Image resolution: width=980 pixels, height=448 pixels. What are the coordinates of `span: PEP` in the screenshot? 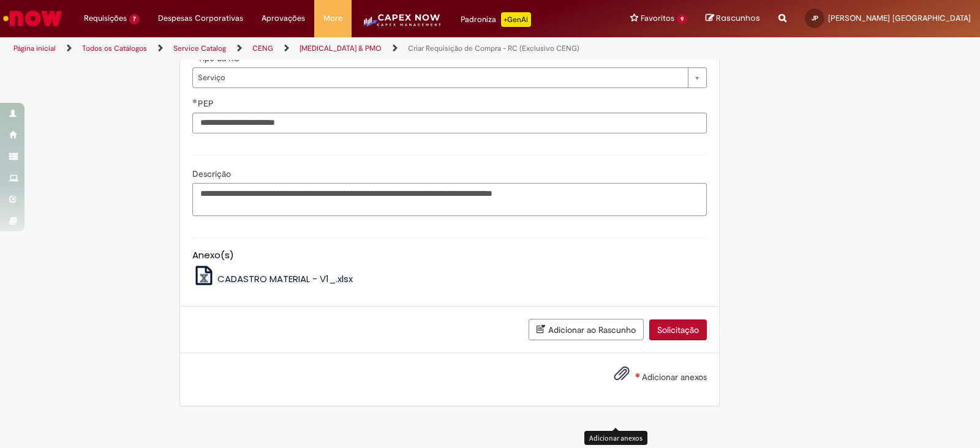 It's located at (207, 104).